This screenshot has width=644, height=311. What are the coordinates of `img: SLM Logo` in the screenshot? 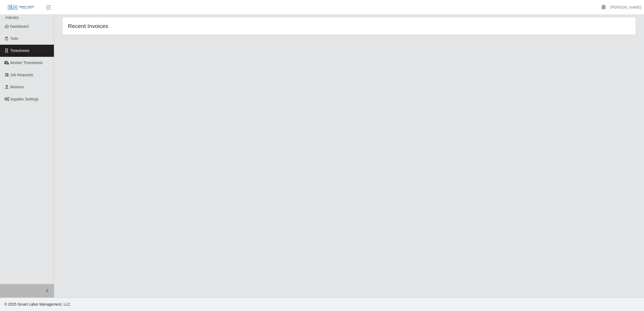 It's located at (21, 7).